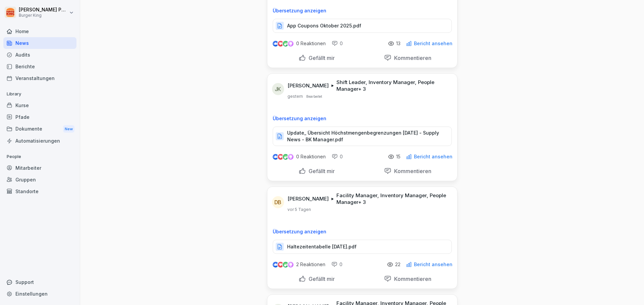 This screenshot has height=305, width=644. Describe the element at coordinates (40, 282) in the screenshot. I see `div: Support` at that location.